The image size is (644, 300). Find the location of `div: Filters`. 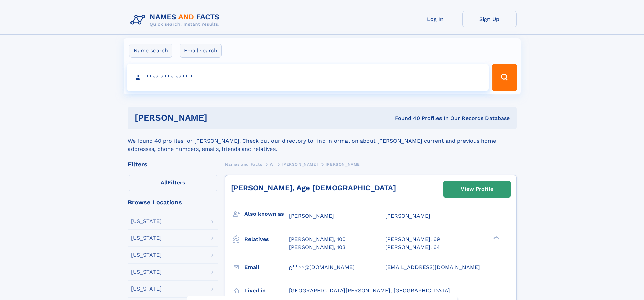

div: Filters is located at coordinates (173, 164).